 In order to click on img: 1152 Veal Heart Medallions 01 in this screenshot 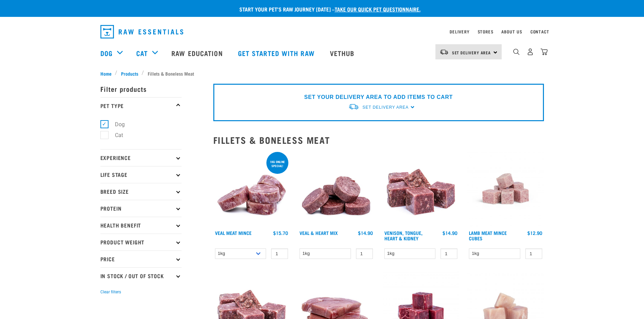, I will do `click(336, 189)`.